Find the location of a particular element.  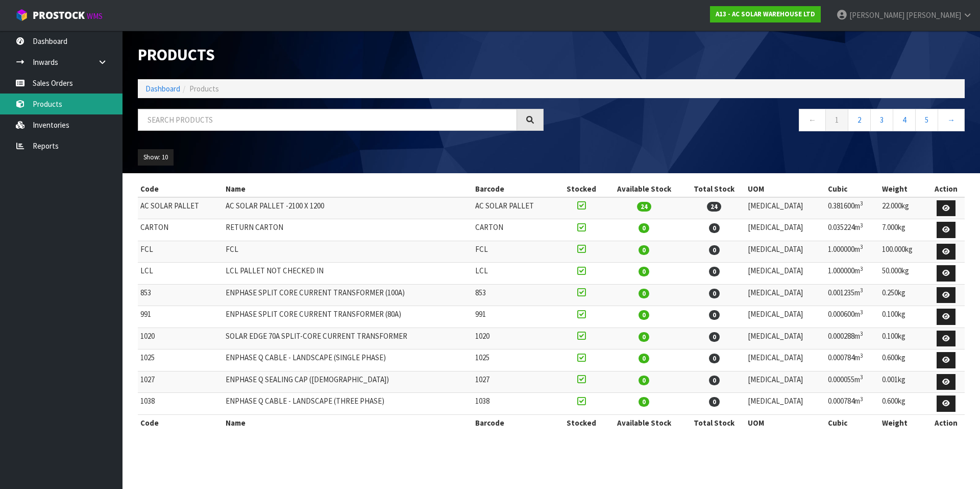

th: Available Stock is located at coordinates (643, 423).